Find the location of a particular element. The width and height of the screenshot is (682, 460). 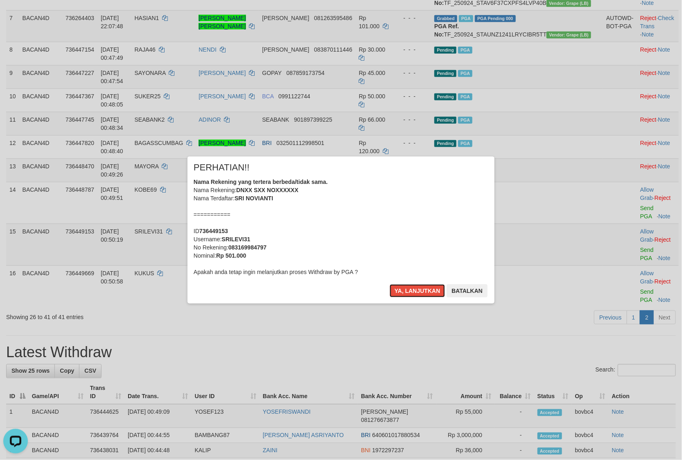

b: DNXX SXX NOXXXXXX is located at coordinates (267, 190).